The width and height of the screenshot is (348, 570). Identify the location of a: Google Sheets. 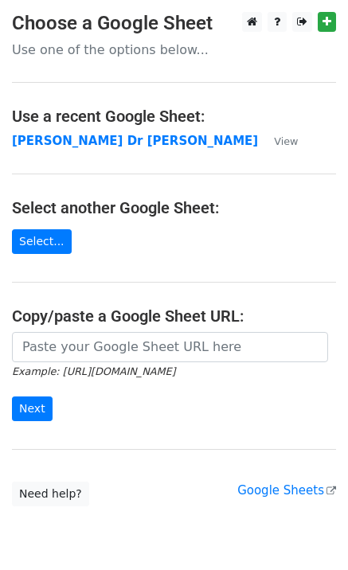
(287, 490).